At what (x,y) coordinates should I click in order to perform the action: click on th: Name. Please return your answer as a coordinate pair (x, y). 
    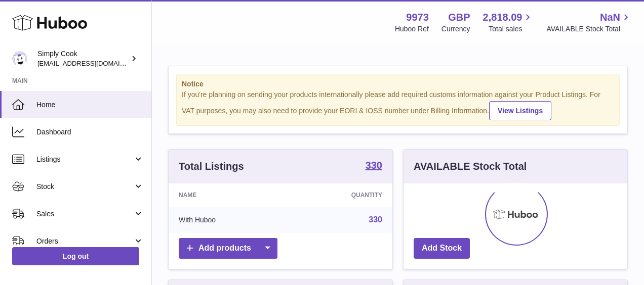
    Looking at the image, I should click on (227, 195).